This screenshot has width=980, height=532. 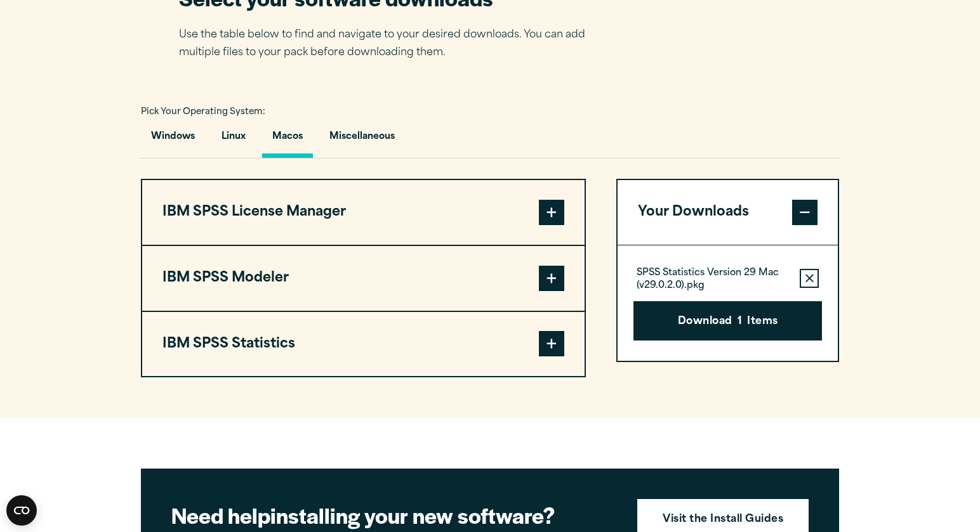 What do you see at coordinates (728, 321) in the screenshot?
I see `button: Download1Items` at bounding box center [728, 321].